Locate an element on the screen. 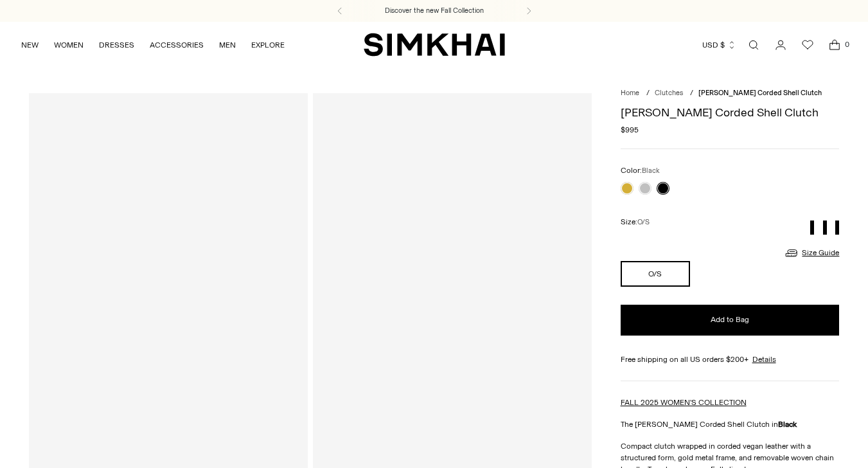 The height and width of the screenshot is (468, 868). span: O/S is located at coordinates (643, 222).